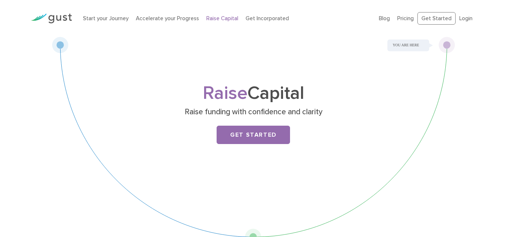 This screenshot has width=507, height=237. I want to click on a: Accelerate your Progress, so click(167, 18).